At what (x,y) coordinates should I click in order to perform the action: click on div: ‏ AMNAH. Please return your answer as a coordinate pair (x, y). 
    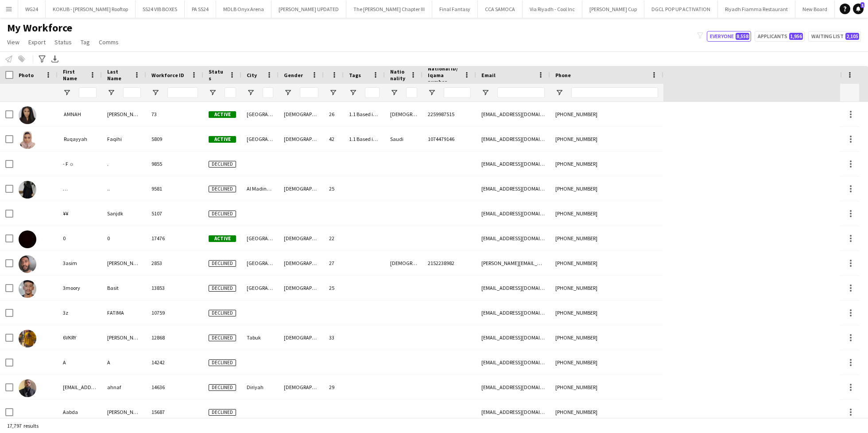
    Looking at the image, I should click on (80, 114).